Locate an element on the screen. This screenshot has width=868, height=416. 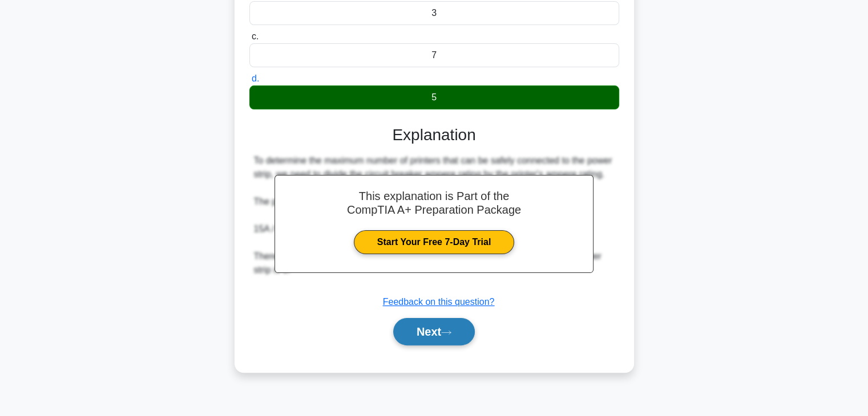
div: 5 is located at coordinates (434, 98).